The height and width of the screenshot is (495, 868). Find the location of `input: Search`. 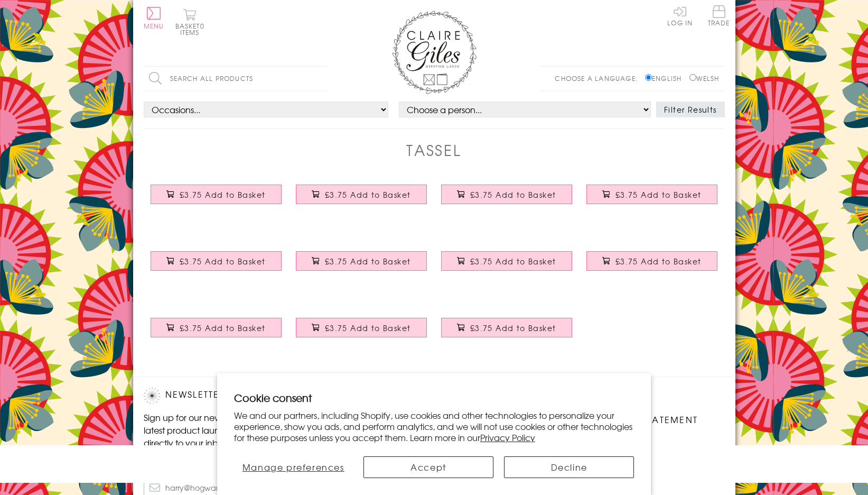

input: Search is located at coordinates (324, 78).